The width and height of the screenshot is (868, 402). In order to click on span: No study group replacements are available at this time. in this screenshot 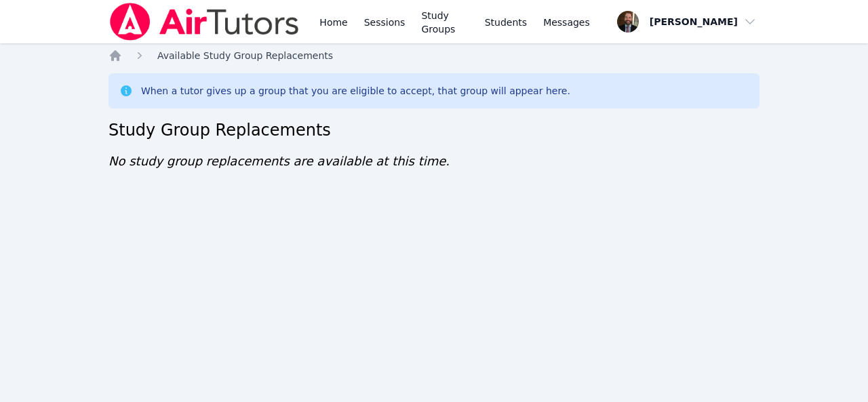, I will do `click(278, 160)`.